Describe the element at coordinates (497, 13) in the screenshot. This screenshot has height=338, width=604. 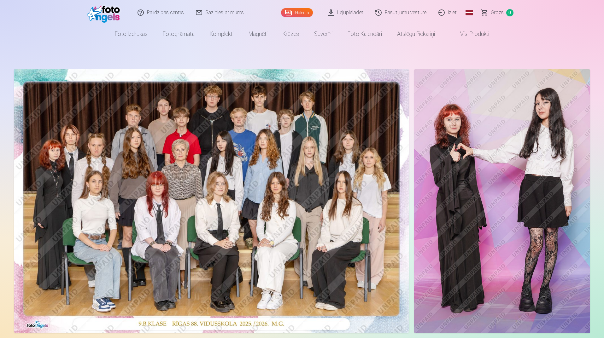
I see `span: Grozs` at that location.